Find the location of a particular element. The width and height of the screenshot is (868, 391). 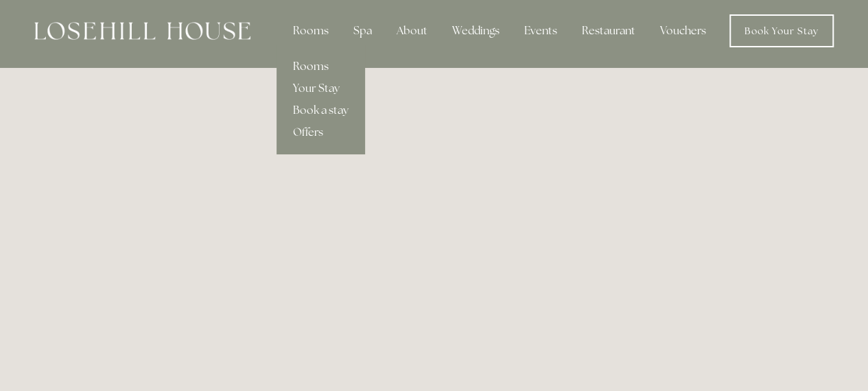

div: Events is located at coordinates (541, 31).